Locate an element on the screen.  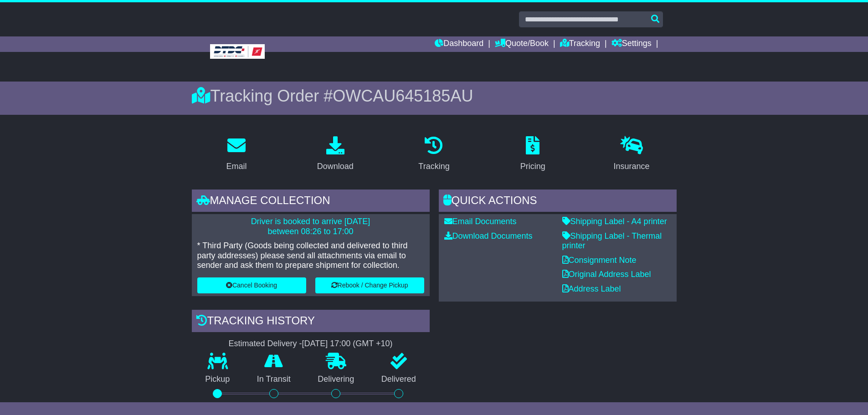
a: Original Address Label is located at coordinates (607, 275).